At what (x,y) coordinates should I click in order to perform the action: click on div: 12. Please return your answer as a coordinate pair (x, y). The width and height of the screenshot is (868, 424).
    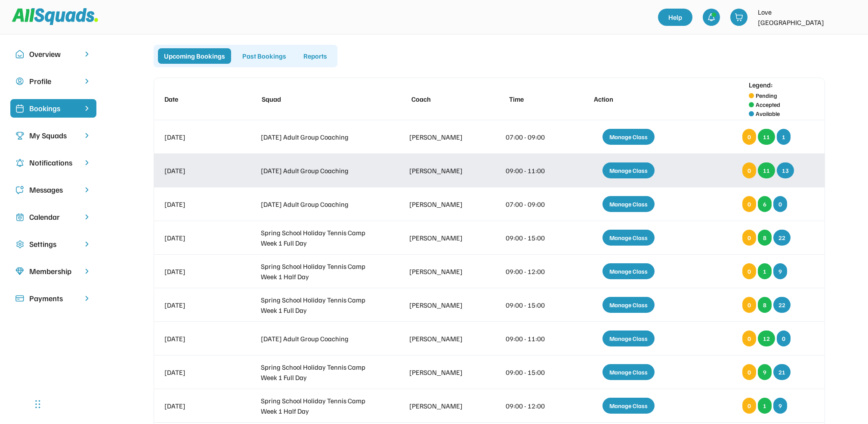
    Looking at the image, I should click on (766, 338).